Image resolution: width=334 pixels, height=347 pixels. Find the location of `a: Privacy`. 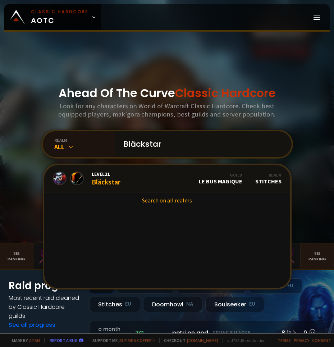

a: Privacy is located at coordinates (302, 341).